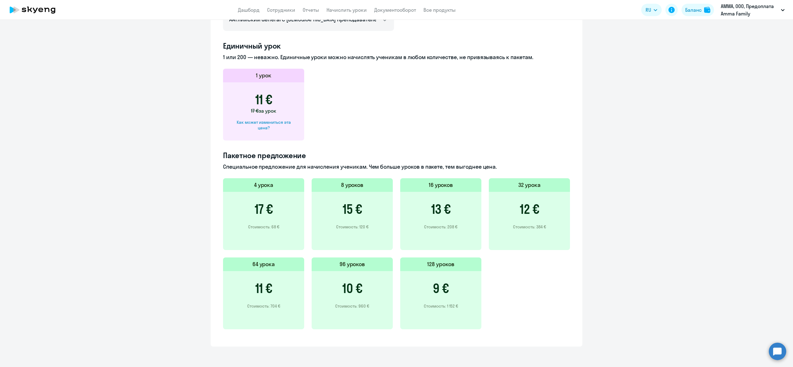 Image resolution: width=793 pixels, height=367 pixels. What do you see at coordinates (441, 289) in the screenshot?
I see `h3: 9 €` at bounding box center [441, 289].